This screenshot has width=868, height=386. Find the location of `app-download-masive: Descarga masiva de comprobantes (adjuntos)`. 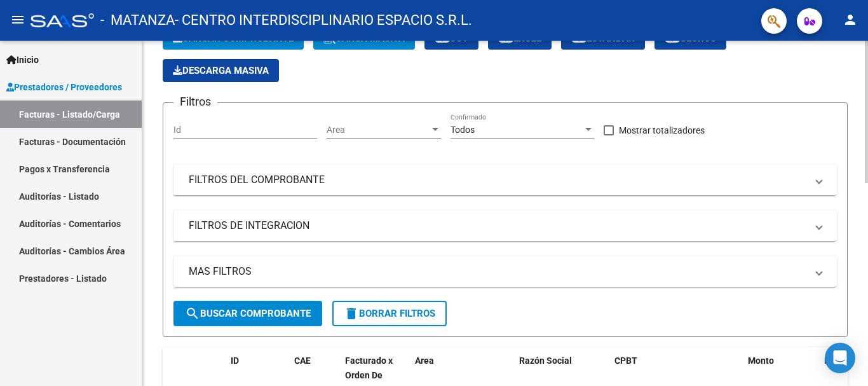

app-download-masive: Descarga masiva de comprobantes (adjuntos) is located at coordinates (221, 71).